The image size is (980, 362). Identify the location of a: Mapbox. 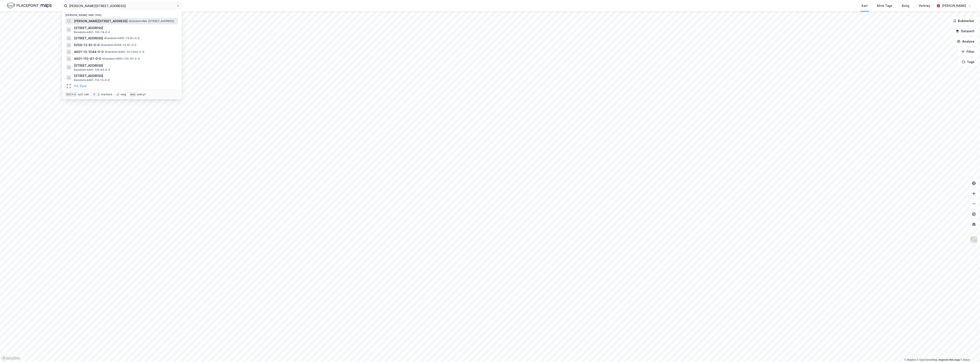
(910, 359).